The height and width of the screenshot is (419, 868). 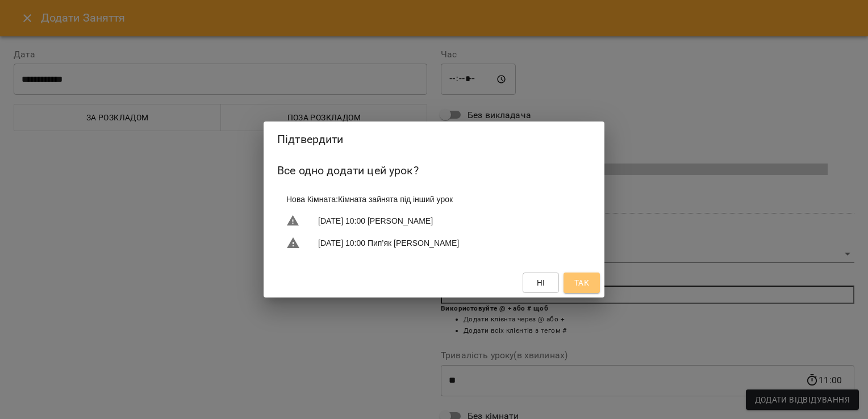 I want to click on span: Ні, so click(x=541, y=283).